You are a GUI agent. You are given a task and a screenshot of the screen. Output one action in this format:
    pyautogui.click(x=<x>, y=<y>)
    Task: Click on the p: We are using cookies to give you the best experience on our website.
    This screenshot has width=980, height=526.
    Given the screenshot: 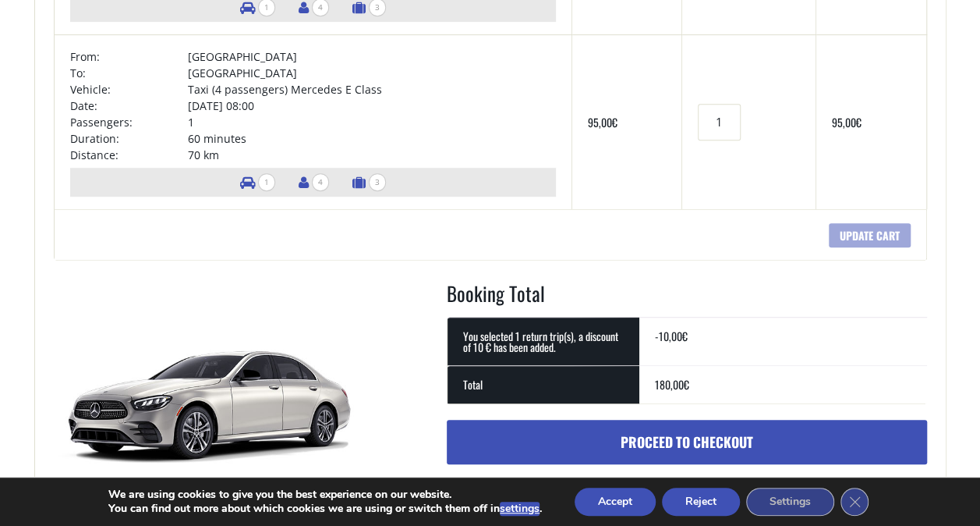 What is the action you would take?
    pyautogui.click(x=326, y=495)
    